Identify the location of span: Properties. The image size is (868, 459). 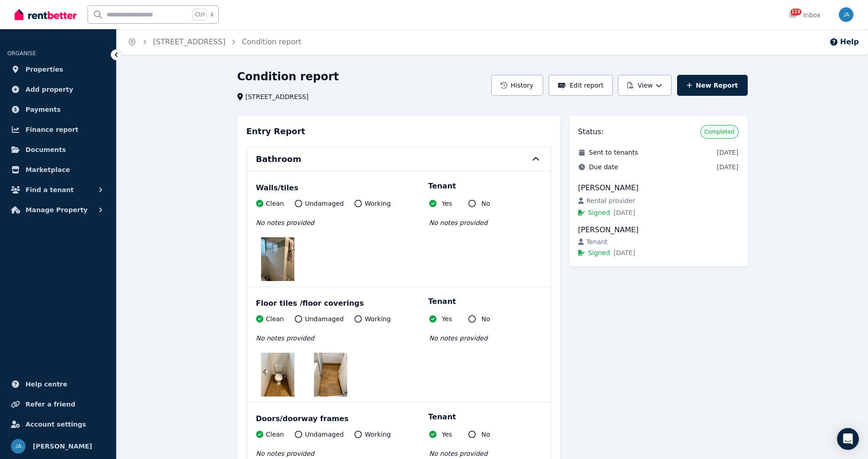
(44, 69).